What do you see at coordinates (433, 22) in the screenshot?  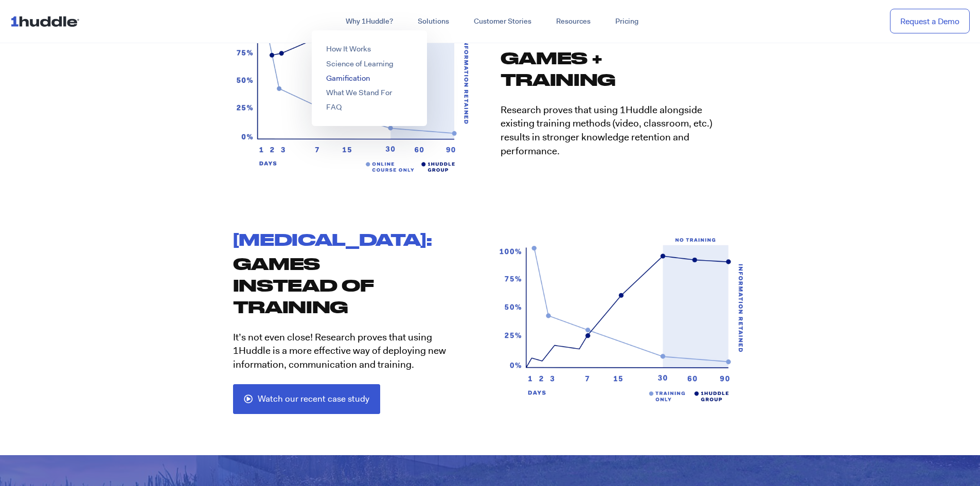 I see `a: Solutions` at bounding box center [433, 22].